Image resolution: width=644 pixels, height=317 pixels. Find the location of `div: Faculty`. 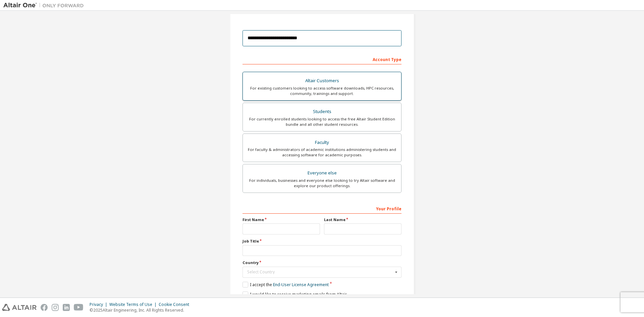

div: Faculty is located at coordinates (322, 143).